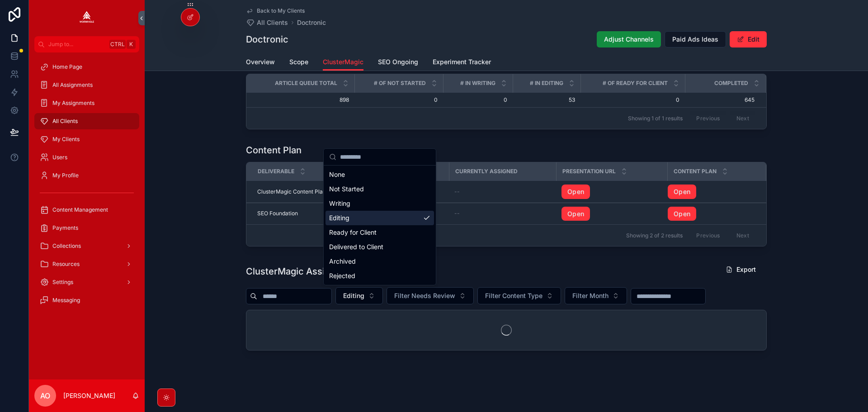 The height and width of the screenshot is (412, 868). I want to click on span: Showing 1 of 1 results, so click(655, 118).